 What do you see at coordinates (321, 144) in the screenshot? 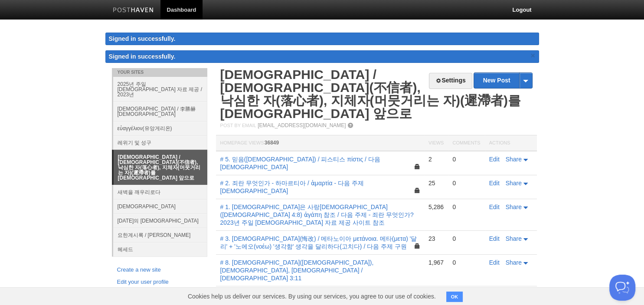
I see `th: Homepage Views` at bounding box center [321, 144].